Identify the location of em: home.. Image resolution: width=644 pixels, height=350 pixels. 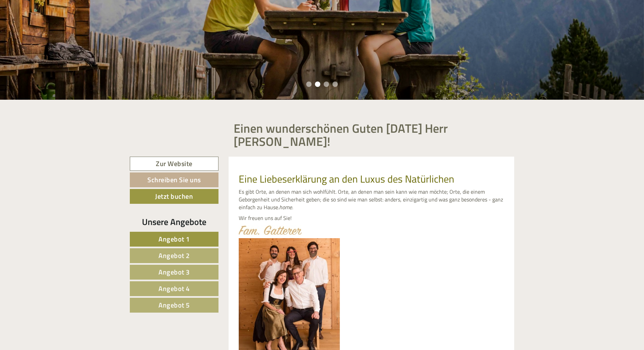
(286, 207).